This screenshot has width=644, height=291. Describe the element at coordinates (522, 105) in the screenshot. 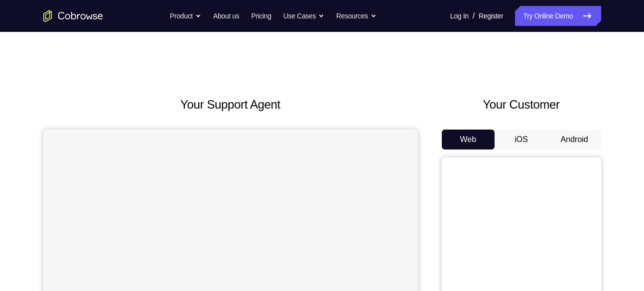

I see `h2: Your Customer` at that location.